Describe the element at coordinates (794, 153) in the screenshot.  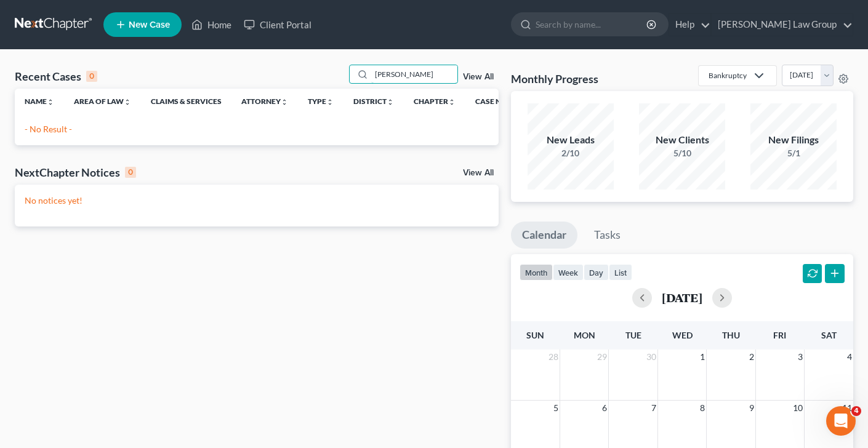
I see `div: 5/1` at that location.